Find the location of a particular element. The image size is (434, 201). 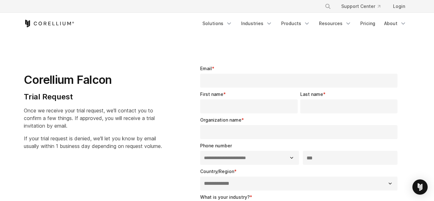

span: Once we receive your trial request, we'll contact you to confirm a few things. If approved, you w... is located at coordinates (89, 118).